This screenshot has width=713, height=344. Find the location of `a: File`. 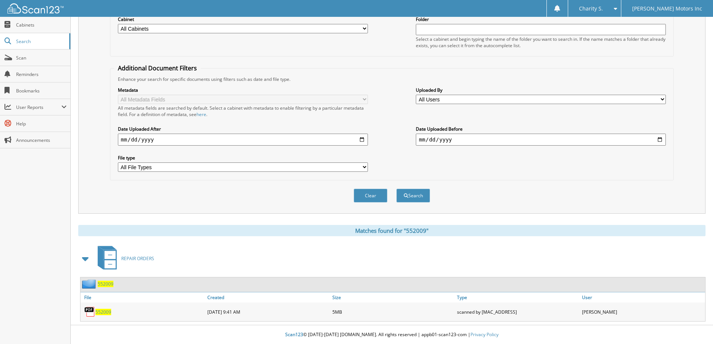

a: File is located at coordinates (143, 297).